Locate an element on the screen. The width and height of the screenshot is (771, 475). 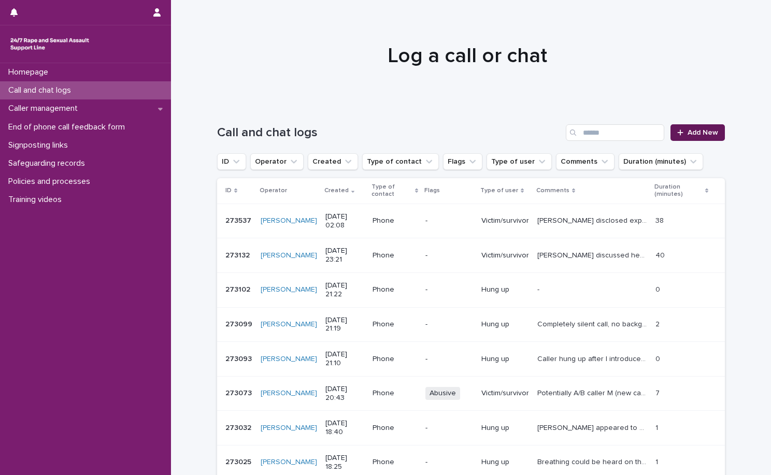
p: 2 is located at coordinates (658, 323).